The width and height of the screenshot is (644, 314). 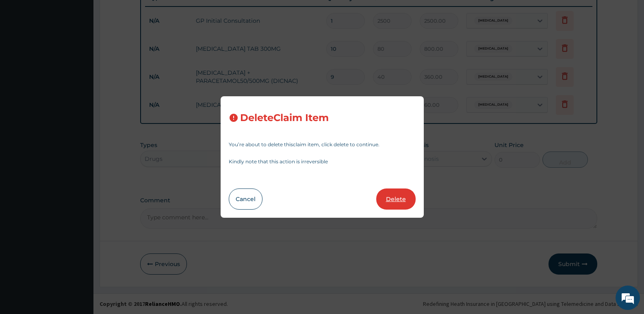 What do you see at coordinates (245, 199) in the screenshot?
I see `button: Cancel` at bounding box center [245, 199].